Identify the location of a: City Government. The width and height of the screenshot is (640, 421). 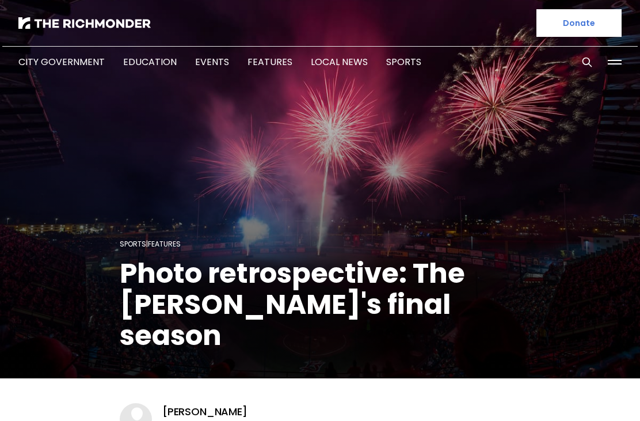
(62, 62).